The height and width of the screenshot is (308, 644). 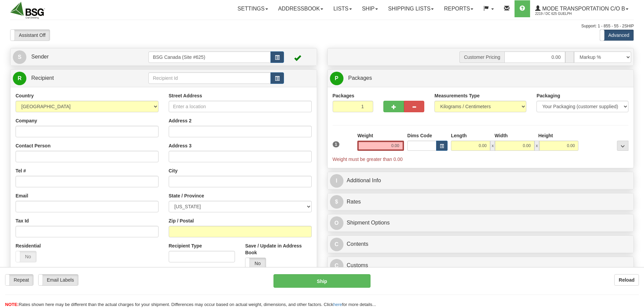 I want to click on label: Weight, so click(x=365, y=136).